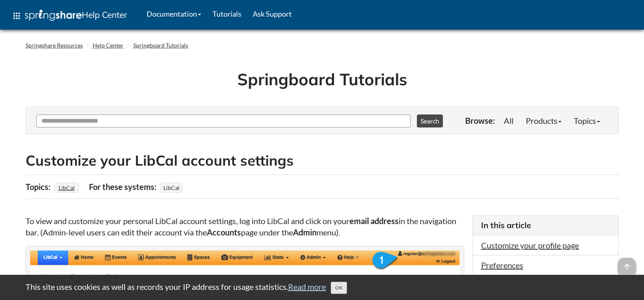 The image size is (644, 300). Describe the element at coordinates (627, 266) in the screenshot. I see `span: arrow_upward` at that location.